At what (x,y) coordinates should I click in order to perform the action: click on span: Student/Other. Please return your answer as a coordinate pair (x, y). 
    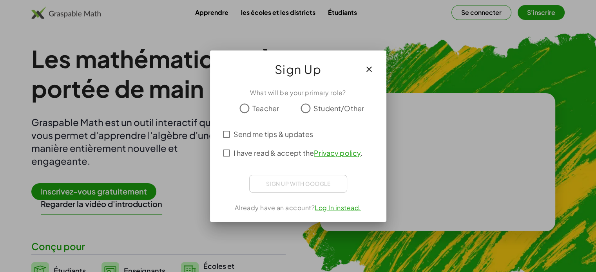
    Looking at the image, I should click on (339, 108).